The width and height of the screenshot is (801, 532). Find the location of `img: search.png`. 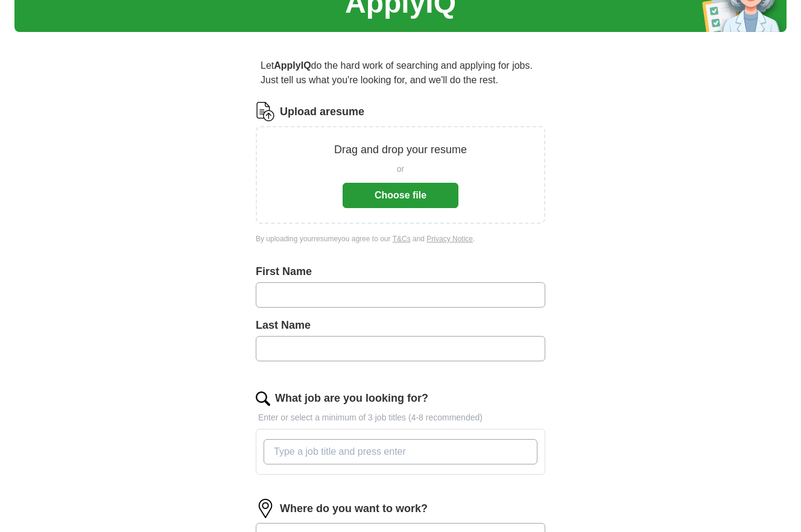

img: search.png is located at coordinates (263, 399).